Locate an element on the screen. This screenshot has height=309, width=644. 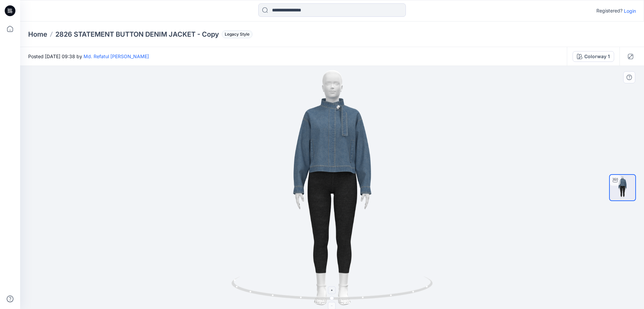
p: Home is located at coordinates (38, 35).